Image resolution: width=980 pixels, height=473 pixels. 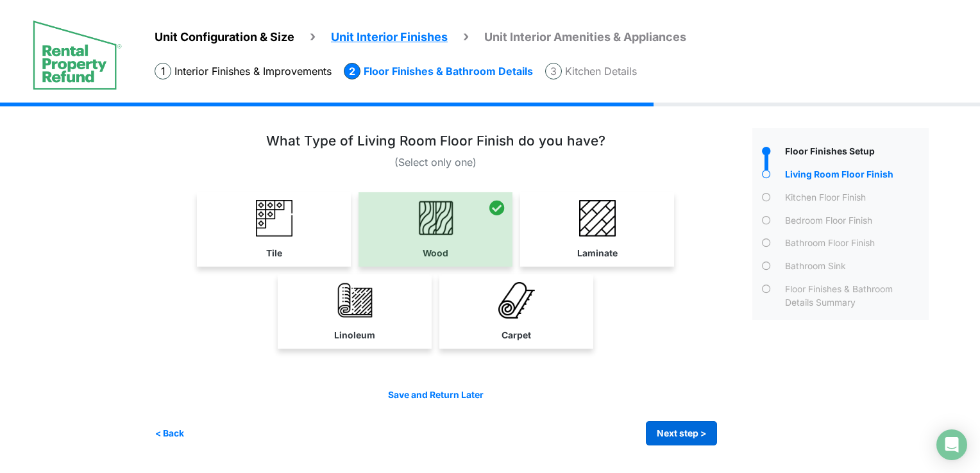 What do you see at coordinates (597, 218) in the screenshot?
I see `img: laminate_3.png` at bounding box center [597, 218].